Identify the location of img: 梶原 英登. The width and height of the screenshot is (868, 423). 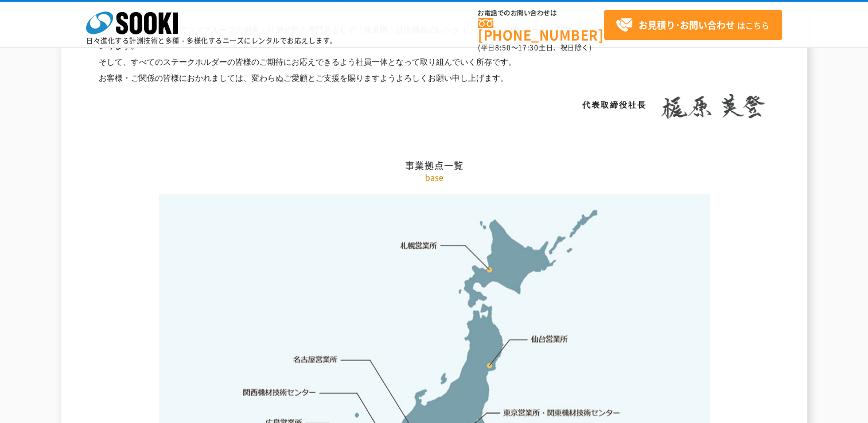
(712, 106).